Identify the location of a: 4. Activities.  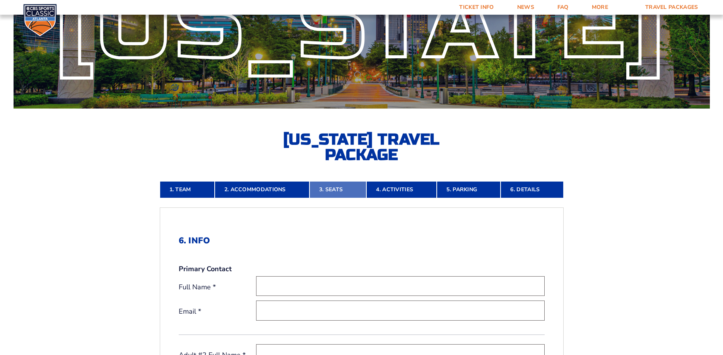
(401, 190).